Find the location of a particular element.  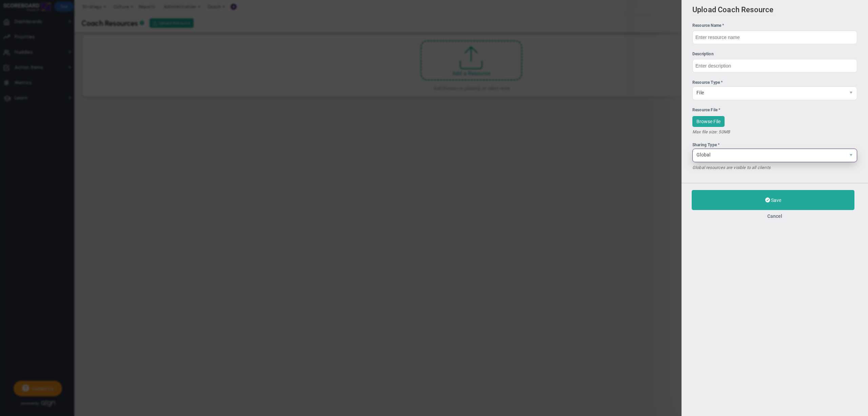

div: Description is located at coordinates (775, 54).